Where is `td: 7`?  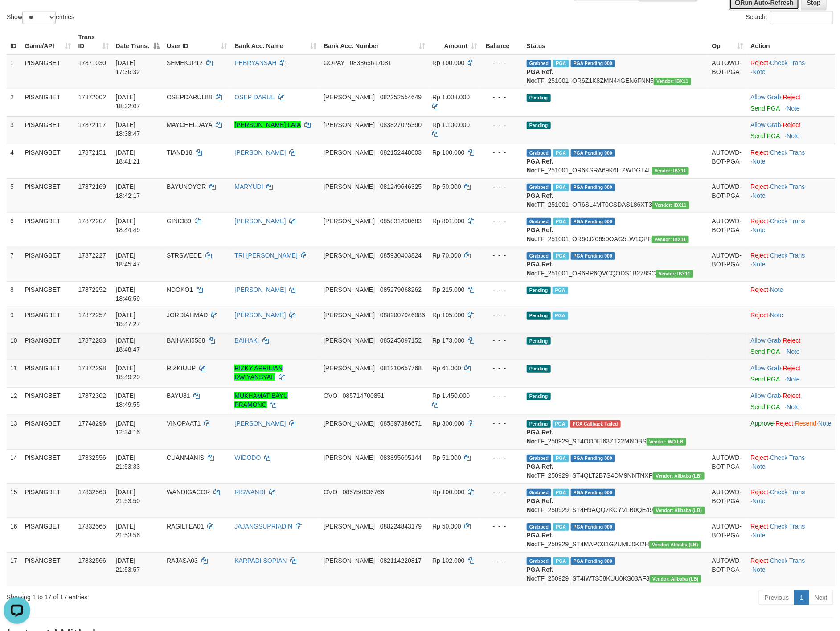
td: 7 is located at coordinates (14, 264).